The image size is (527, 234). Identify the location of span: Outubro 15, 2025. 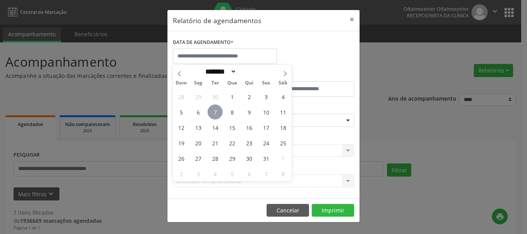
(232, 127).